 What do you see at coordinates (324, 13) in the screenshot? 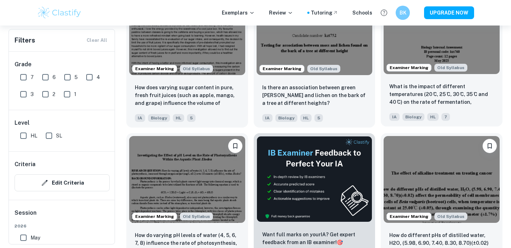
I see `a: Tutoring` at bounding box center [324, 13].